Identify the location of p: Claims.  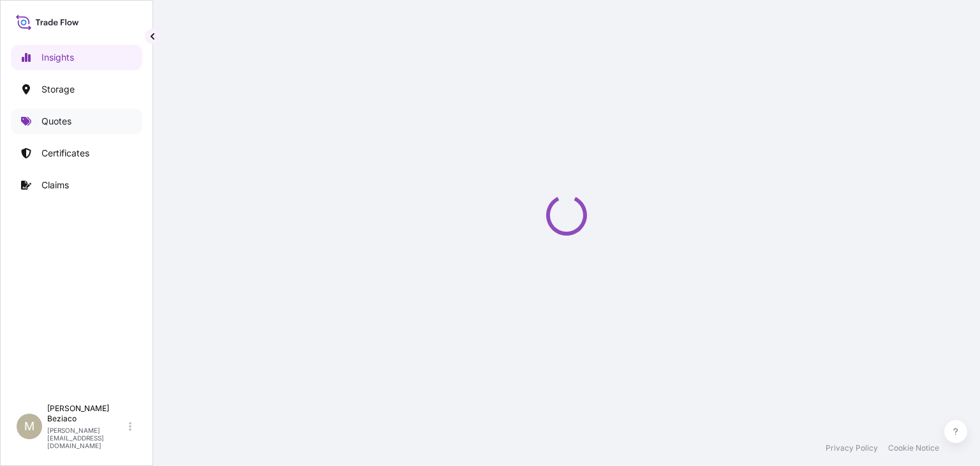
(55, 185).